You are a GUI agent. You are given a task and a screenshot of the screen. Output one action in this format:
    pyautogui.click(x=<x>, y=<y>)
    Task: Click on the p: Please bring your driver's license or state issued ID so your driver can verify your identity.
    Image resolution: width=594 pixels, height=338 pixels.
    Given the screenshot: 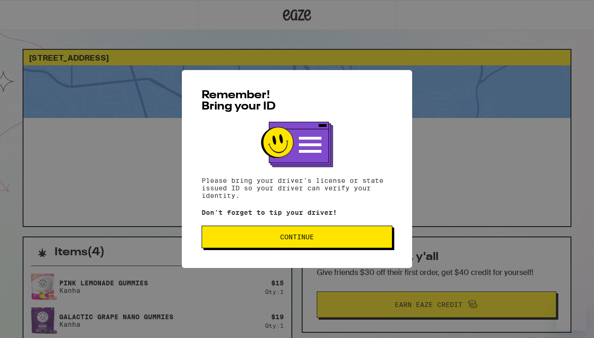 What is the action you would take?
    pyautogui.click(x=297, y=188)
    